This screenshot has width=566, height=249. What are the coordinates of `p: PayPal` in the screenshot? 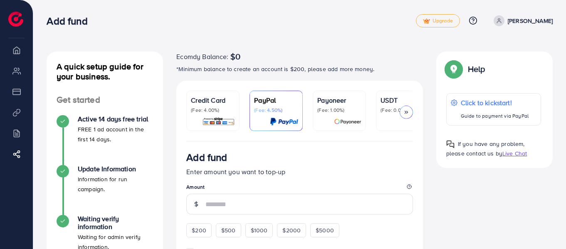 It's located at (276, 100).